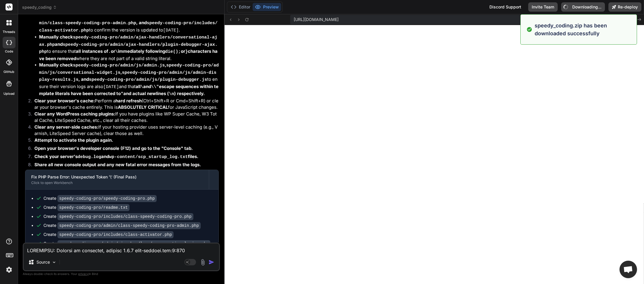 The height and width of the screenshot is (284, 644). I want to click on strong: ABSOLUTELY CRITICAL, so click(143, 107).